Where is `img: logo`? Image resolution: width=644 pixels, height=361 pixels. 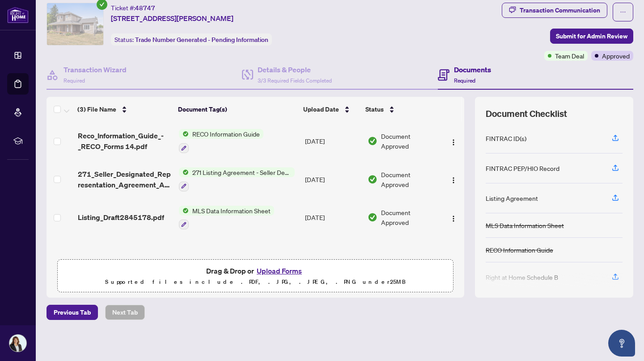
img: logo is located at coordinates (18, 15).